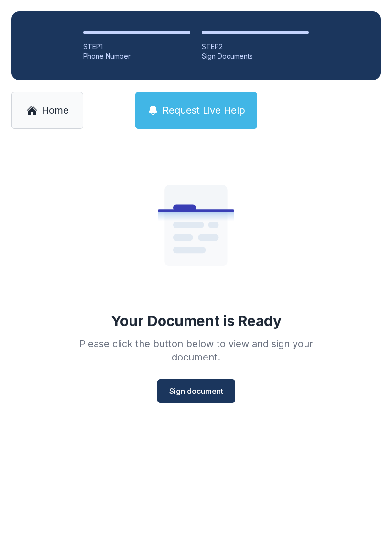 This screenshot has height=540, width=392. Describe the element at coordinates (204, 110) in the screenshot. I see `span: Request Live Help` at that location.